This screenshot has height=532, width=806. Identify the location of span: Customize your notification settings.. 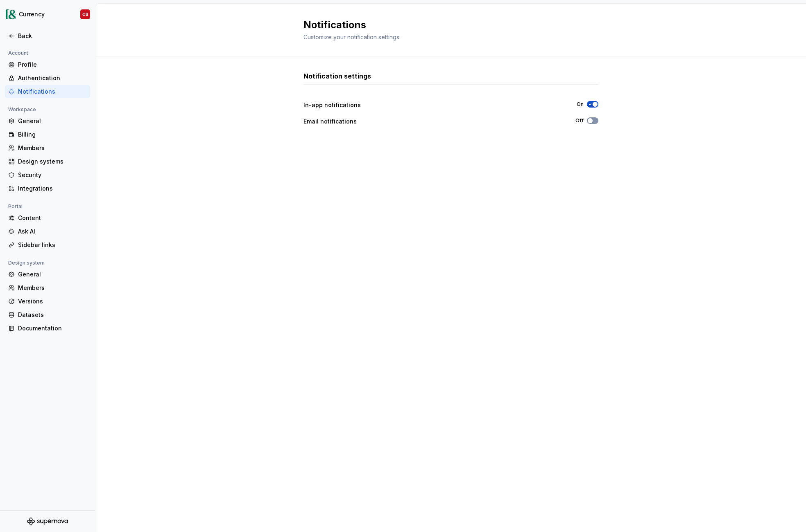
(351, 37).